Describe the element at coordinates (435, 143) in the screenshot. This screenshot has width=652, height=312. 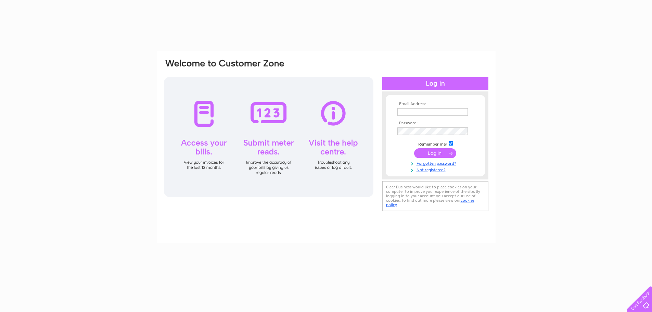
I see `td: Remember me?` at that location.